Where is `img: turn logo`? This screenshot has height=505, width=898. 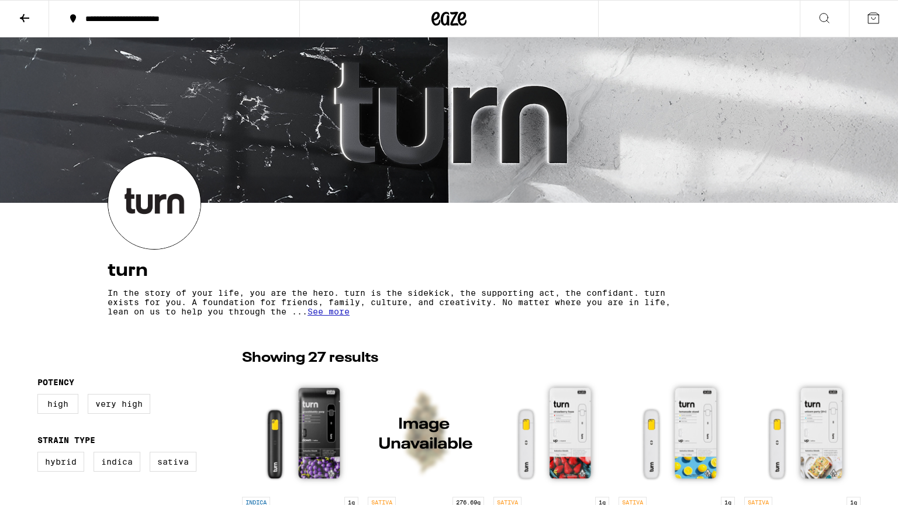
img: turn logo is located at coordinates (154, 203).